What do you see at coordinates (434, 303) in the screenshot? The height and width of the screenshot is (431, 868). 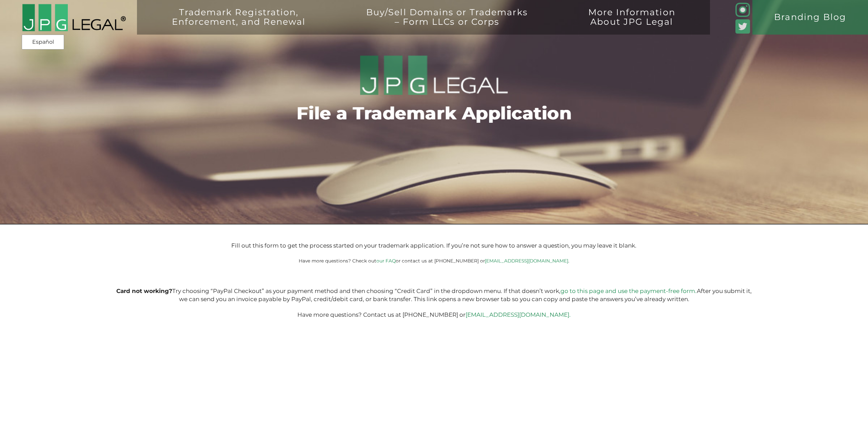 I see `p: Try choosing “PayPal Checkout” as your payment method and then choosing “Credit Card” in the drop...` at bounding box center [434, 303].